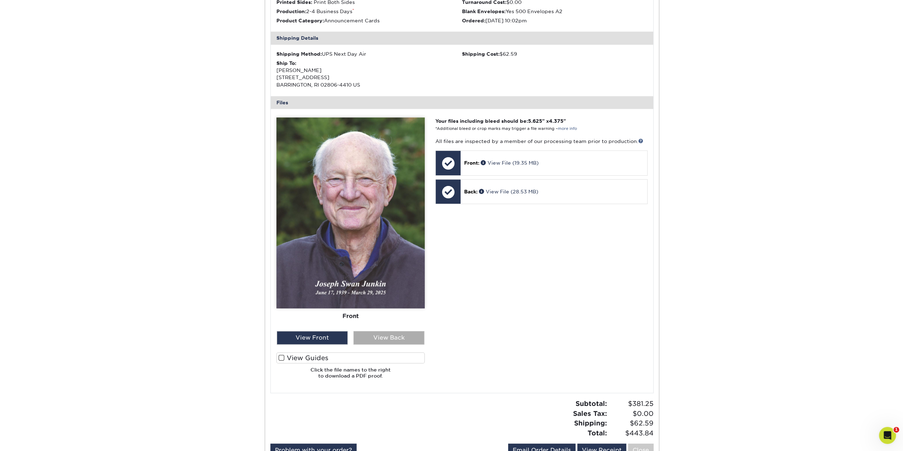  Describe the element at coordinates (631, 423) in the screenshot. I see `span: $62.59` at that location.